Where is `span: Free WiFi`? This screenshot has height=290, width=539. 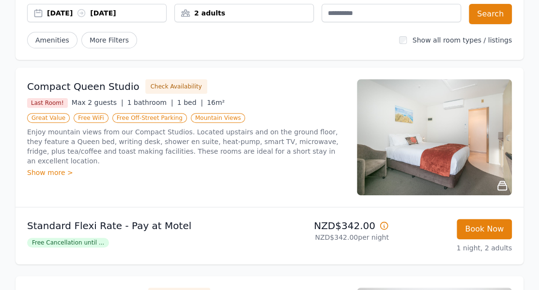
span: Free WiFi is located at coordinates (91, 118).